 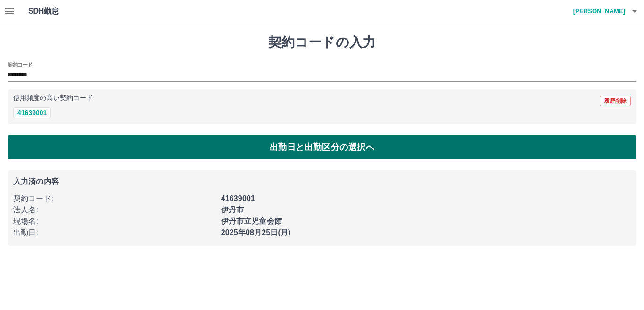 I want to click on p: 現場名 :, so click(x=114, y=222).